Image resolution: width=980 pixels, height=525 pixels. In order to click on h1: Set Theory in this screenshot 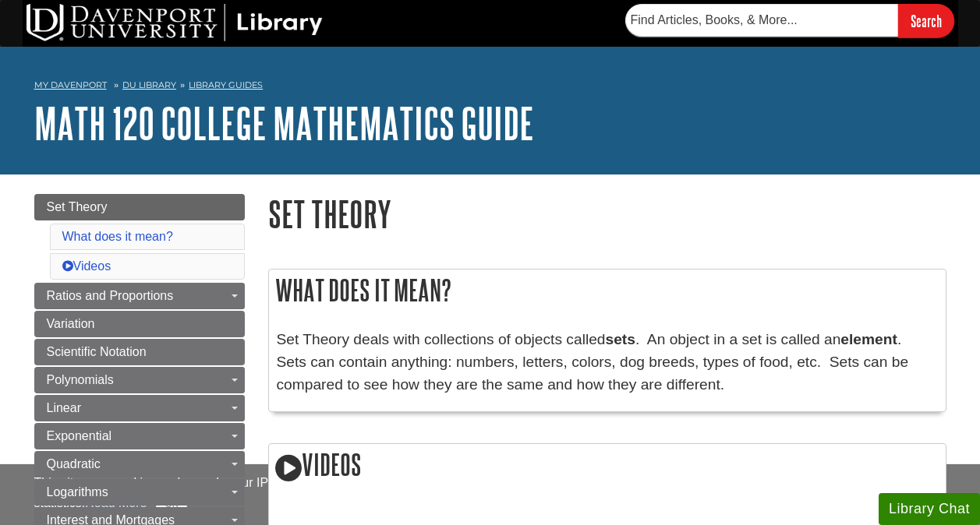, I will do `click(607, 214)`.